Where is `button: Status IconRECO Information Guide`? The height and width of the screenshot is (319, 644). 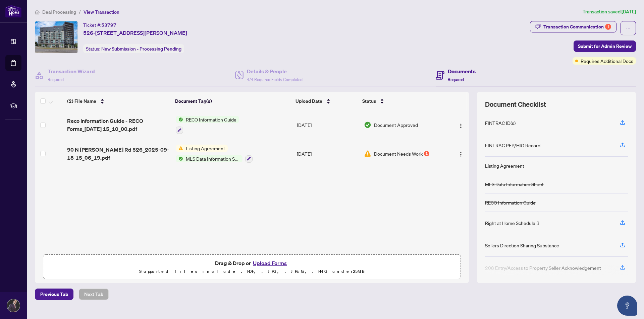
button: Status IconRECO Information Guide is located at coordinates (208, 125).